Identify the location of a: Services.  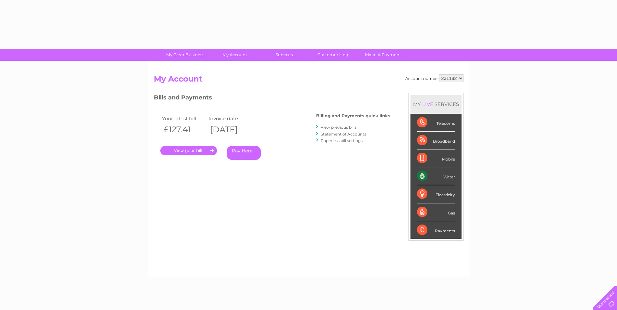
(284, 55).